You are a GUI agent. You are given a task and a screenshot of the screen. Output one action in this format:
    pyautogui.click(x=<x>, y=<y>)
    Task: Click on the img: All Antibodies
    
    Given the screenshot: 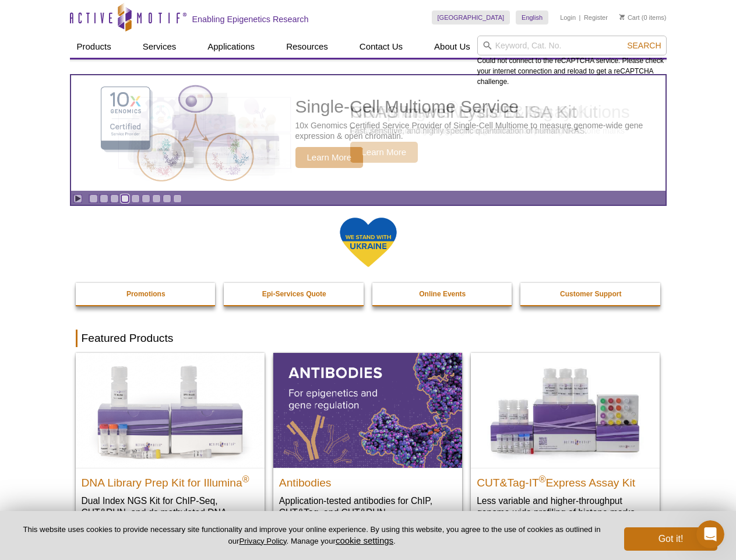 What is the action you would take?
    pyautogui.click(x=368, y=410)
    